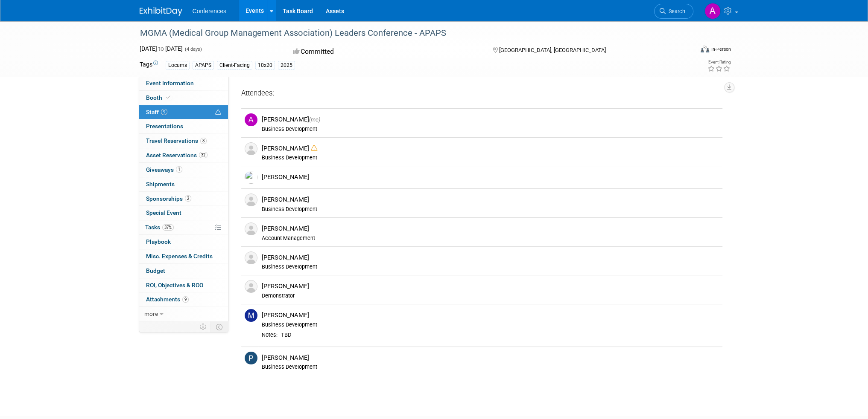 This screenshot has width=868, height=419. What do you see at coordinates (204, 155) in the screenshot?
I see `span: 32` at bounding box center [204, 155].